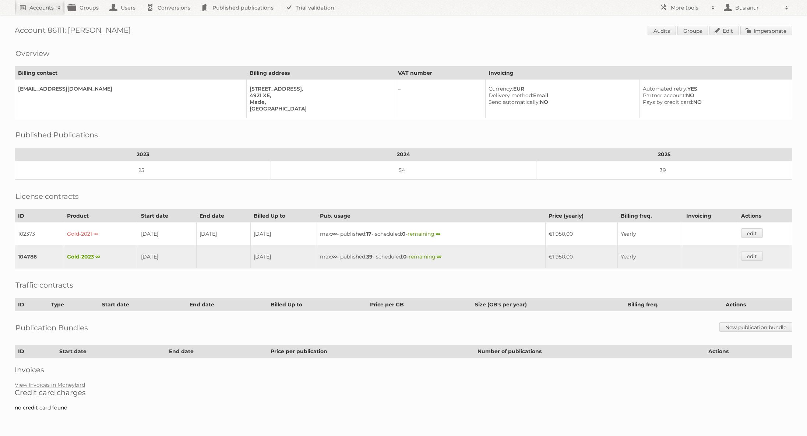  Describe the element at coordinates (431, 216) in the screenshot. I see `th: Pub. usage` at that location.